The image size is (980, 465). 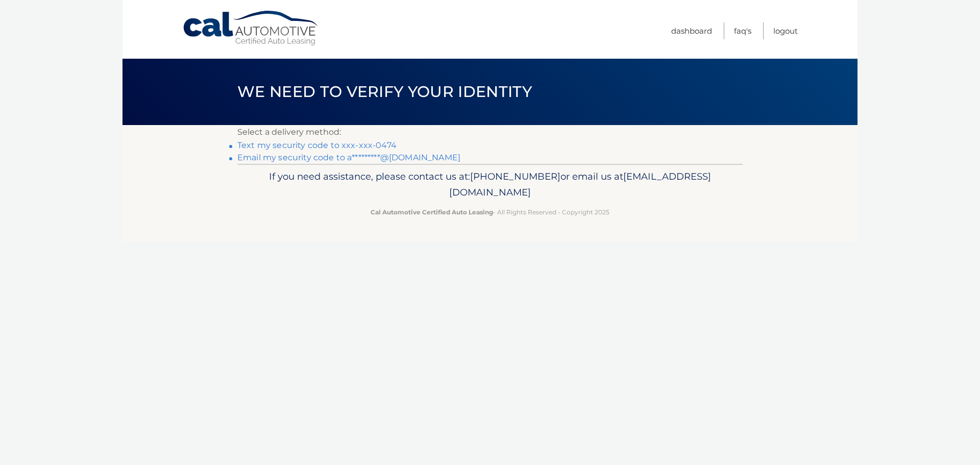 What do you see at coordinates (432, 212) in the screenshot?
I see `strong: Cal Automotive Certified Auto Leasing` at bounding box center [432, 212].